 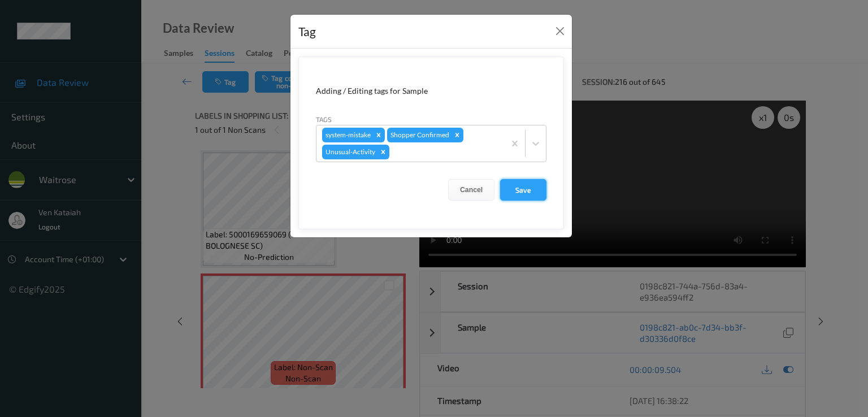 I want to click on div: Tag, so click(x=307, y=32).